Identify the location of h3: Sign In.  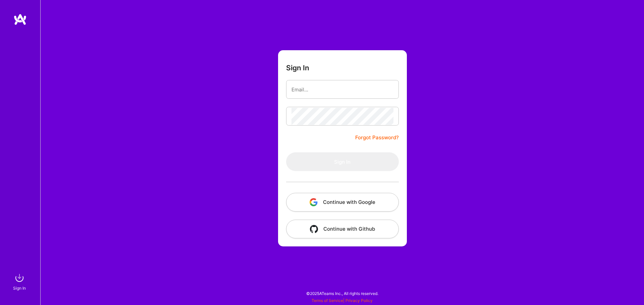
(297, 67).